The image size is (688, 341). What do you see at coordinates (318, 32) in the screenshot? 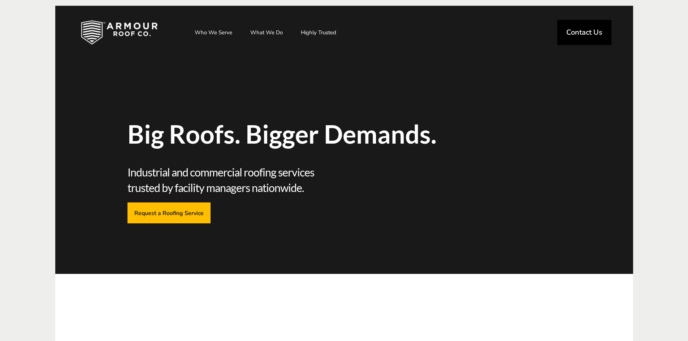
I see `a: Highly Trusted` at bounding box center [318, 32].